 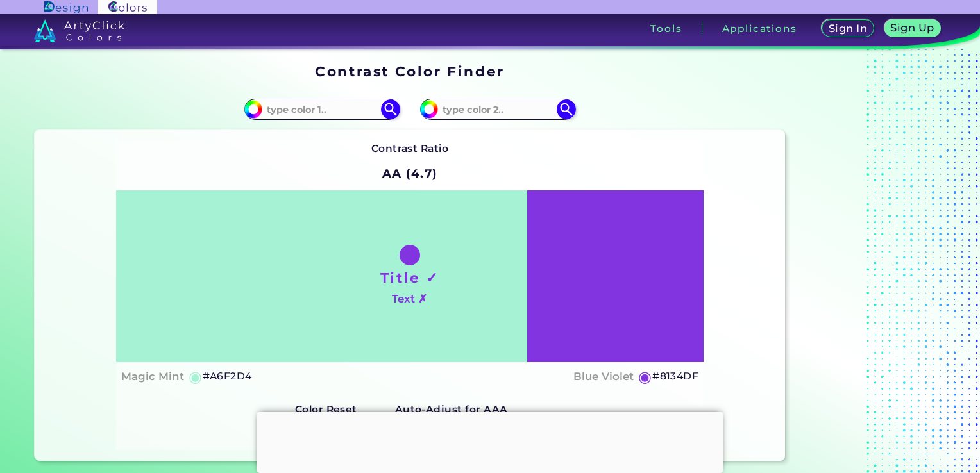 I want to click on h5: Sign In, so click(x=848, y=29).